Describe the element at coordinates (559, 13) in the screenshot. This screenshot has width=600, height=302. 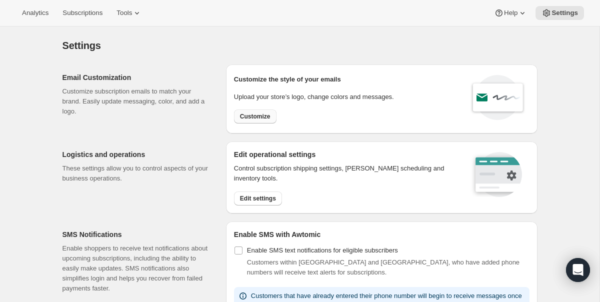
I see `button: Settings` at that location.